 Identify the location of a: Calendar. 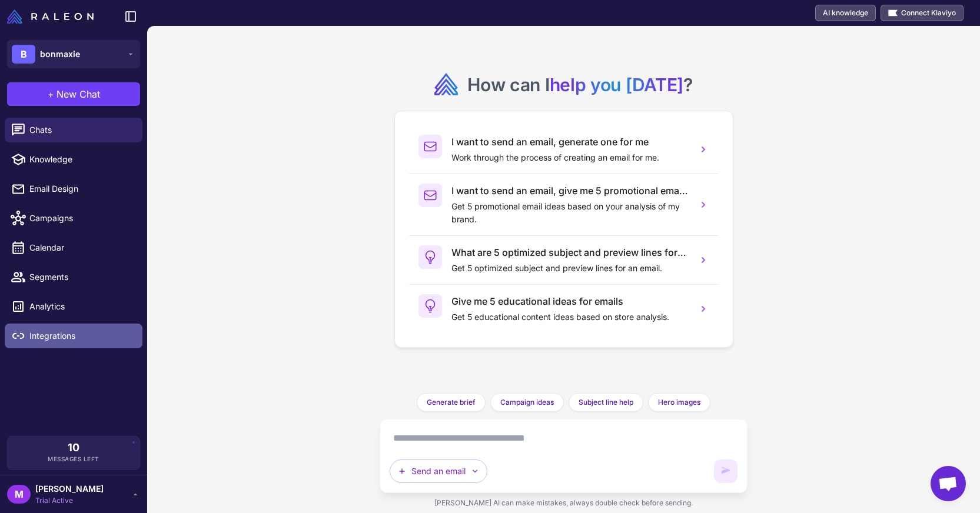
(74, 248).